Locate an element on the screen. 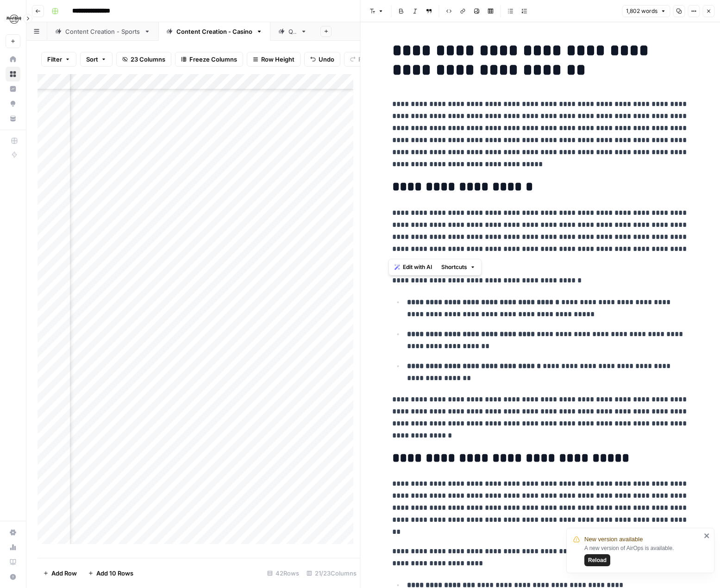 The width and height of the screenshot is (720, 588). button: Add Row is located at coordinates (60, 573).